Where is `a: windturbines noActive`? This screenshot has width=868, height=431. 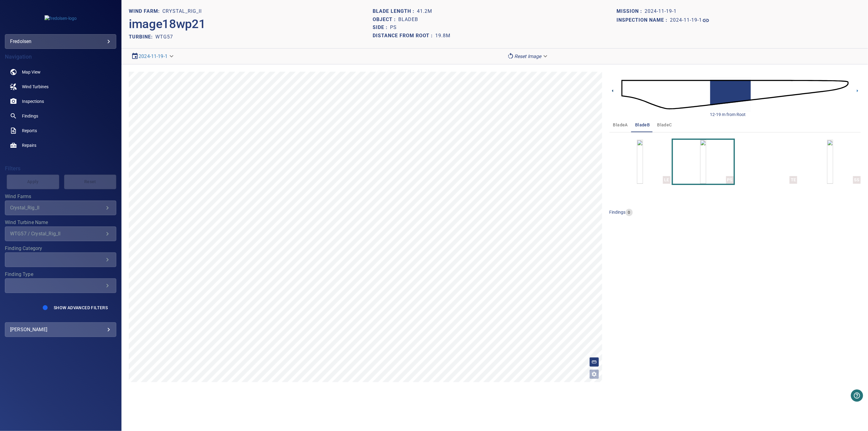
a: windturbines noActive is located at coordinates (60, 87).